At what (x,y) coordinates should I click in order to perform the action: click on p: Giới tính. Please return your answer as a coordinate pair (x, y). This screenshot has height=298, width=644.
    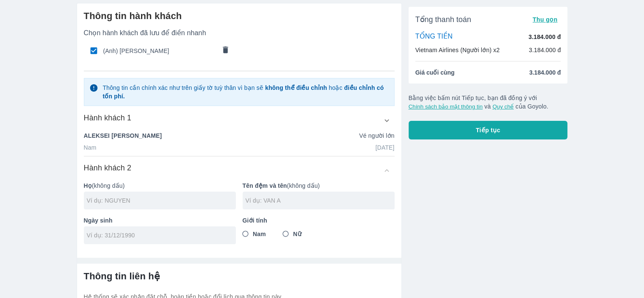
    Looking at the image, I should click on (318, 220).